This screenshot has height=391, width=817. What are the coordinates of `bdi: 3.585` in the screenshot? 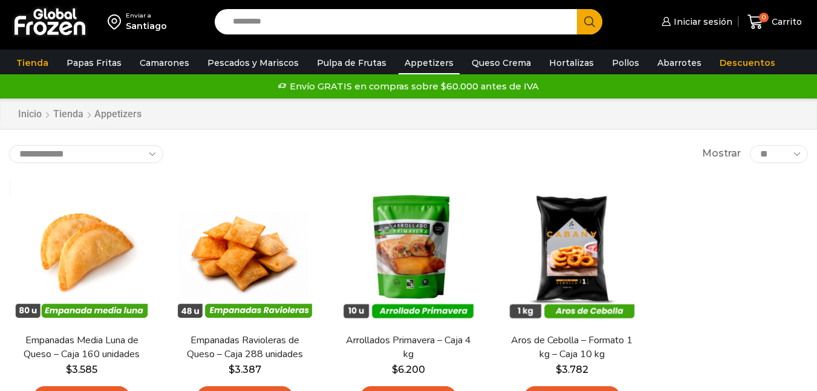 It's located at (82, 369).